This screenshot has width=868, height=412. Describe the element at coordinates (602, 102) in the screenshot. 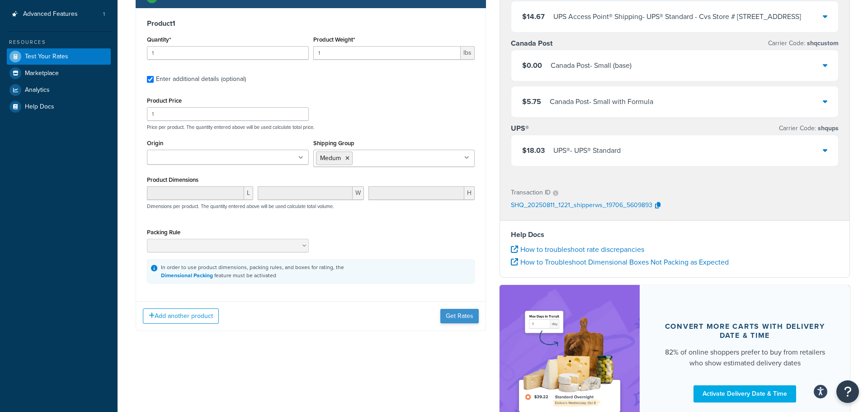

I see `div: Canada Post - Small with Formula` at that location.